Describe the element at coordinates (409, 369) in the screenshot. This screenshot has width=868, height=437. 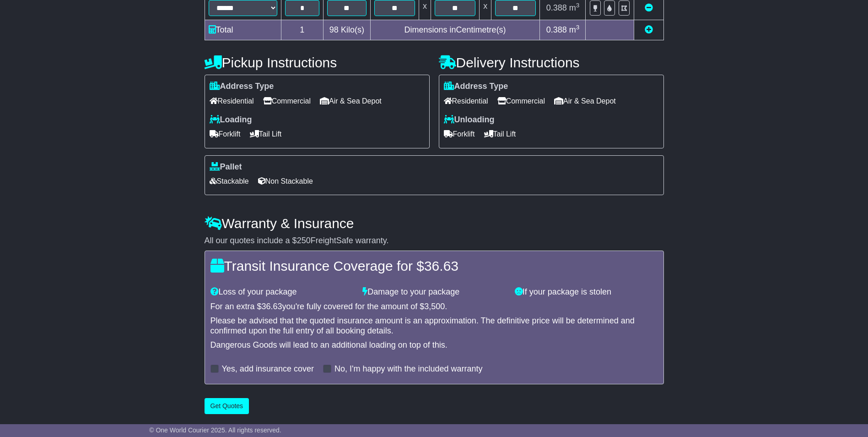
I see `label: No, I'm happy with the included warranty` at that location.